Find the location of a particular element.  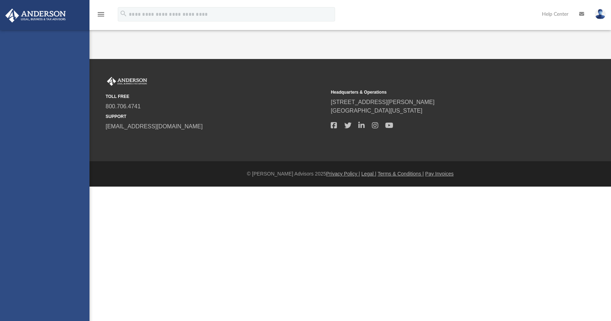

a: 800.706.4741 is located at coordinates (123, 106).